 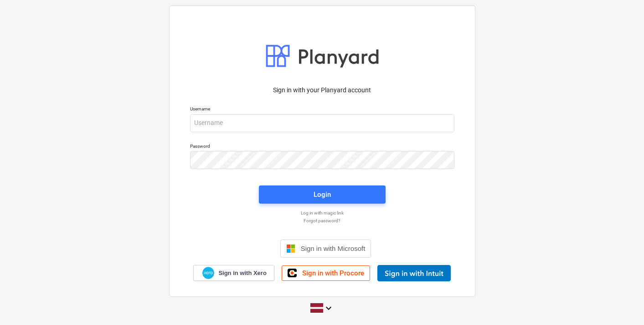 I want to click on a: Forgot password?, so click(x=322, y=221).